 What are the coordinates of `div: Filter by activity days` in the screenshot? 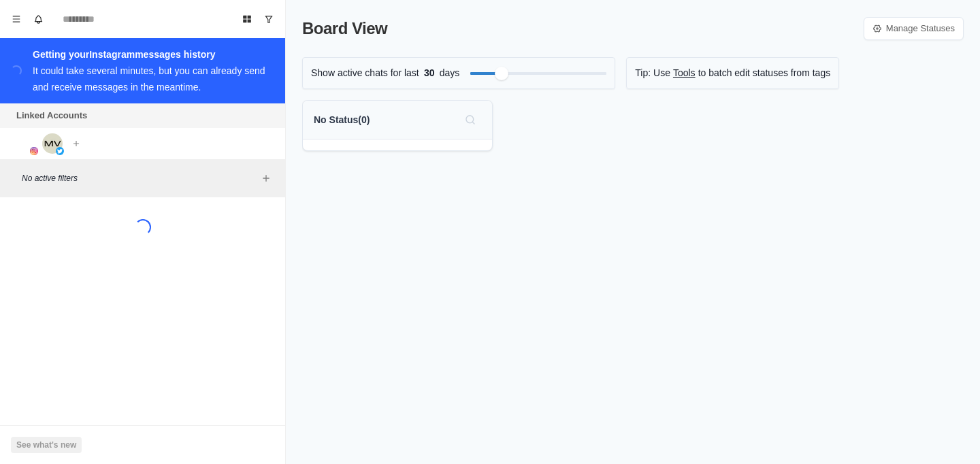 It's located at (501, 74).